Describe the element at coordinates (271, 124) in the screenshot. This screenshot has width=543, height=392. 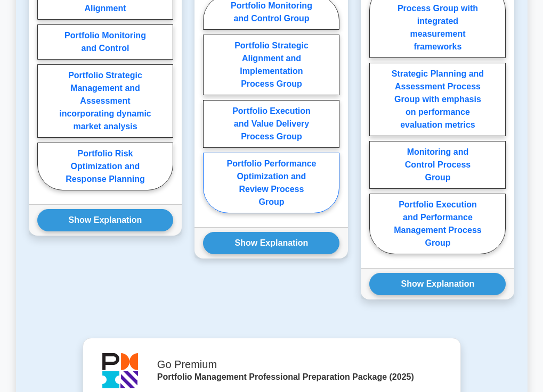
I see `label: Portfolio Execution and Value Delivery Process Group` at that location.